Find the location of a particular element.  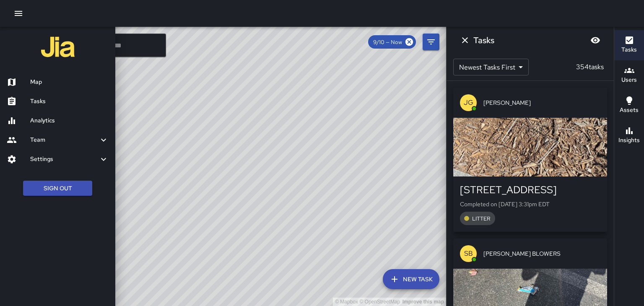

h6: Map is located at coordinates (69, 82).